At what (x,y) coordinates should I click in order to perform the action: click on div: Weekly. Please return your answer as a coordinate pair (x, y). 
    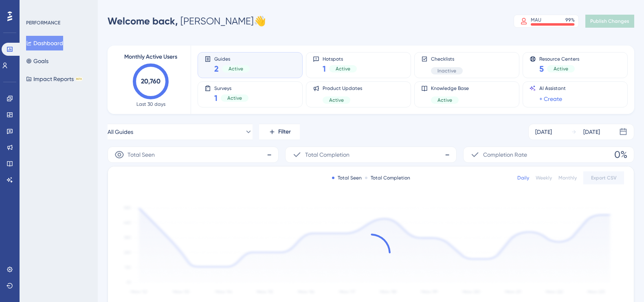
    Looking at the image, I should click on (544, 178).